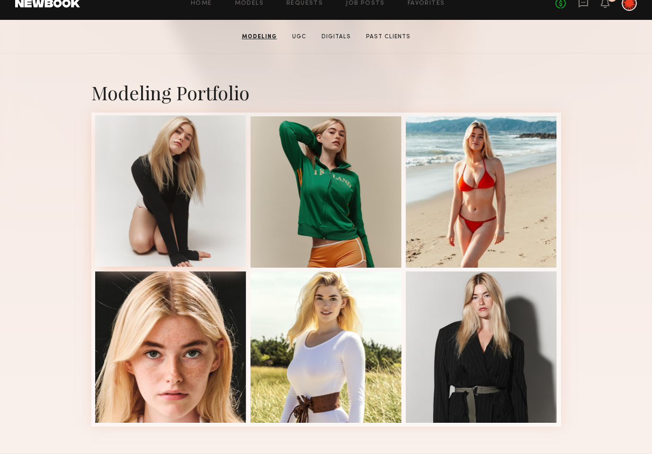 This screenshot has width=652, height=454. What do you see at coordinates (326, 92) in the screenshot?
I see `div: Modeling Portfolio` at bounding box center [326, 92].